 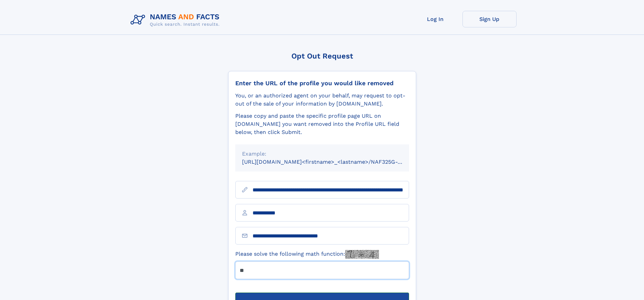 I want to click on div: Example:, so click(x=322, y=154).